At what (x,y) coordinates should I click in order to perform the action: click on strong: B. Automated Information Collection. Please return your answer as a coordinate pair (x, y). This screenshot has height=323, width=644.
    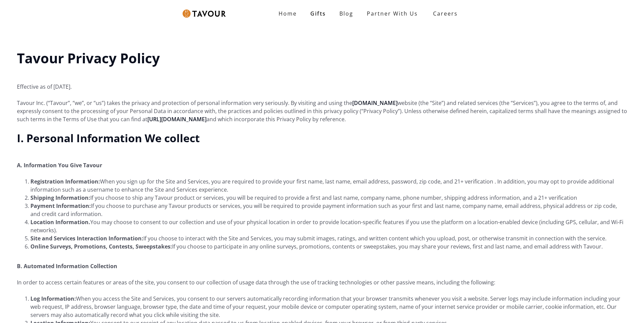
    Looking at the image, I should click on (67, 266).